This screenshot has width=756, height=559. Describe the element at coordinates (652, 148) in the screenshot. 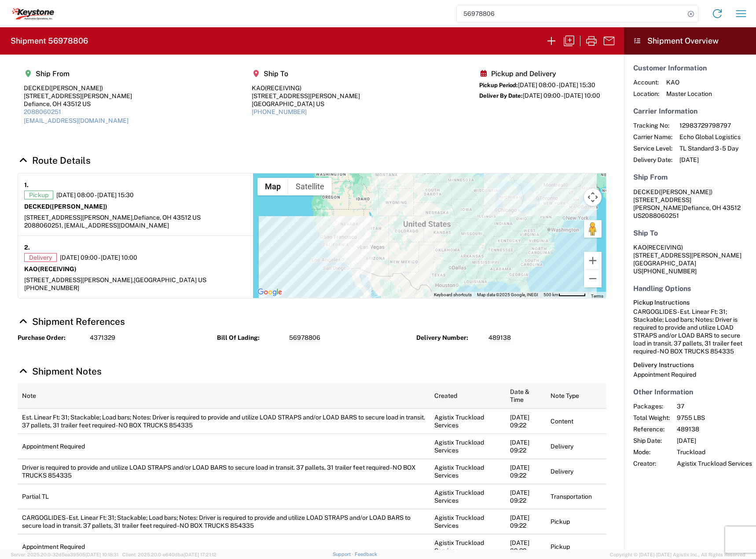

I see `span: Service Level:` at that location.